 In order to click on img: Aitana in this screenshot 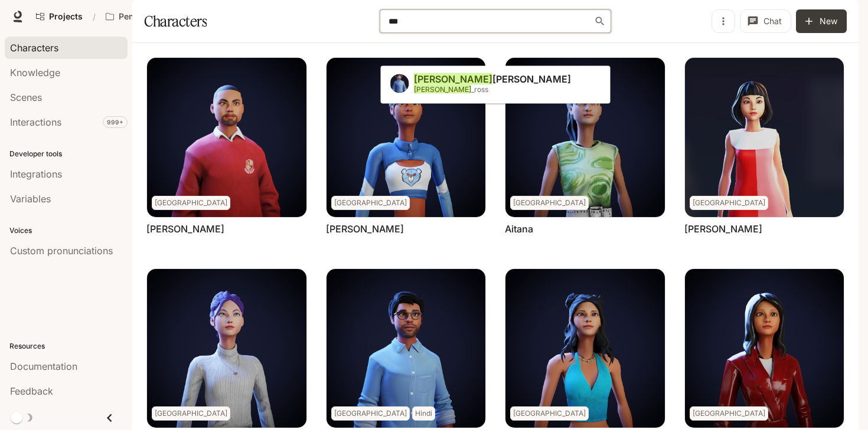, I will do `click(585, 137)`.